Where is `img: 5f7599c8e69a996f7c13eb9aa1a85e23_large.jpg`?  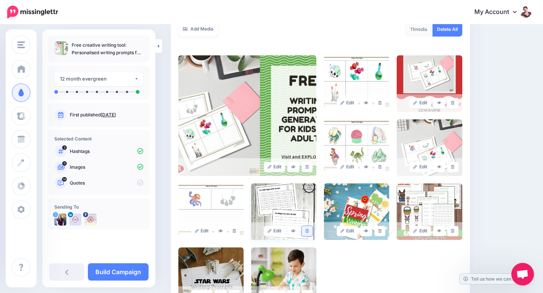
img: 5f7599c8e69a996f7c13eb9aa1a85e23_large.jpg is located at coordinates (283, 212).